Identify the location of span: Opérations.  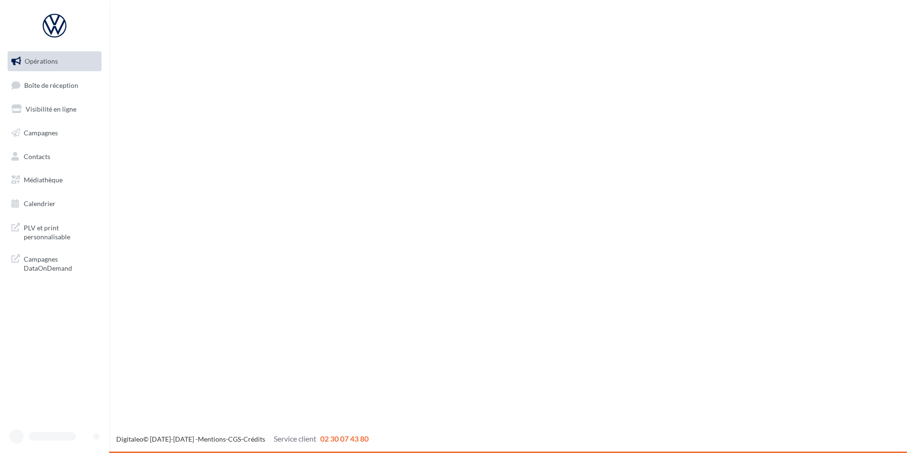
(41, 61).